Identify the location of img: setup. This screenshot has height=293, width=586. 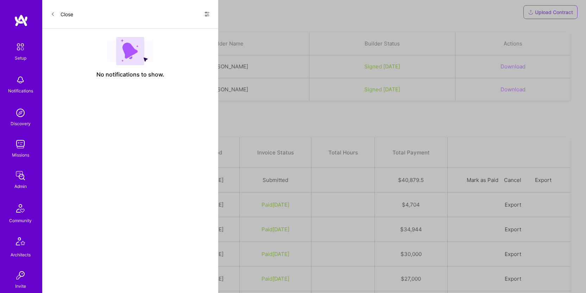
(20, 47).